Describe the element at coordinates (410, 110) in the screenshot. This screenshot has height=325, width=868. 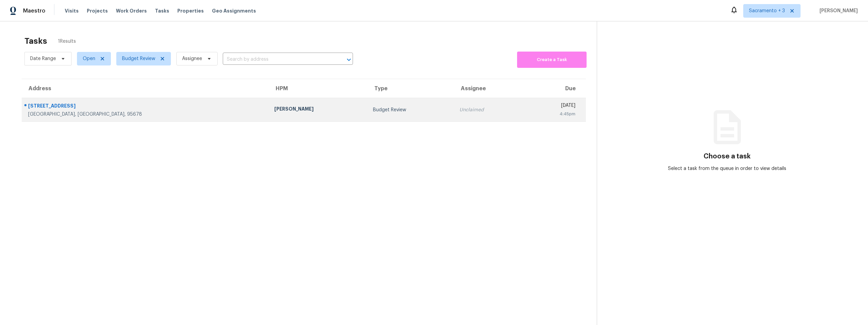
I see `div: Budget Review` at that location.